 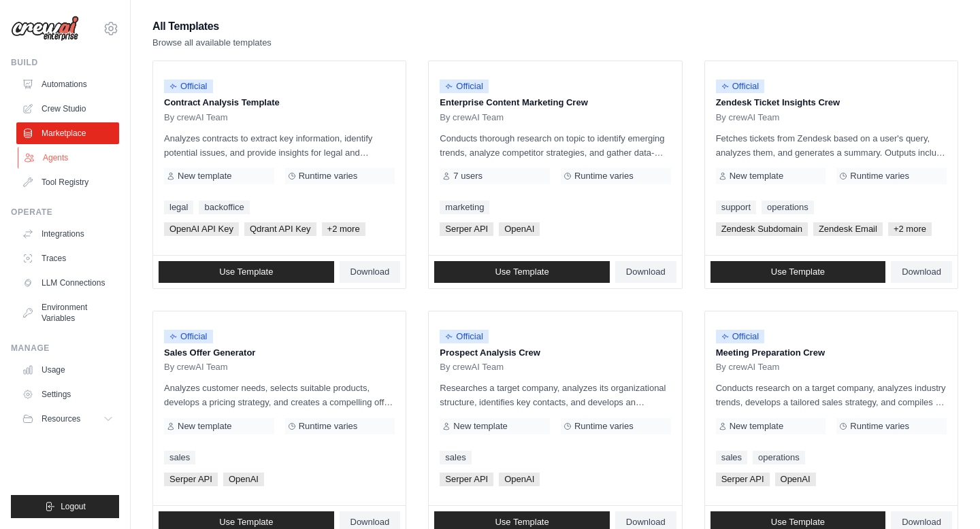 I want to click on span: Zendesk Email, so click(x=848, y=229).